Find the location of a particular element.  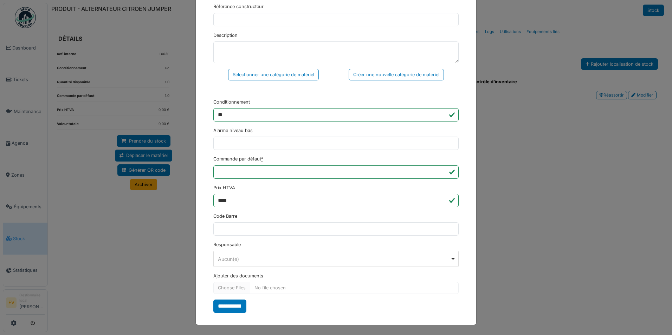

label: Référence constructeur is located at coordinates (238, 6).